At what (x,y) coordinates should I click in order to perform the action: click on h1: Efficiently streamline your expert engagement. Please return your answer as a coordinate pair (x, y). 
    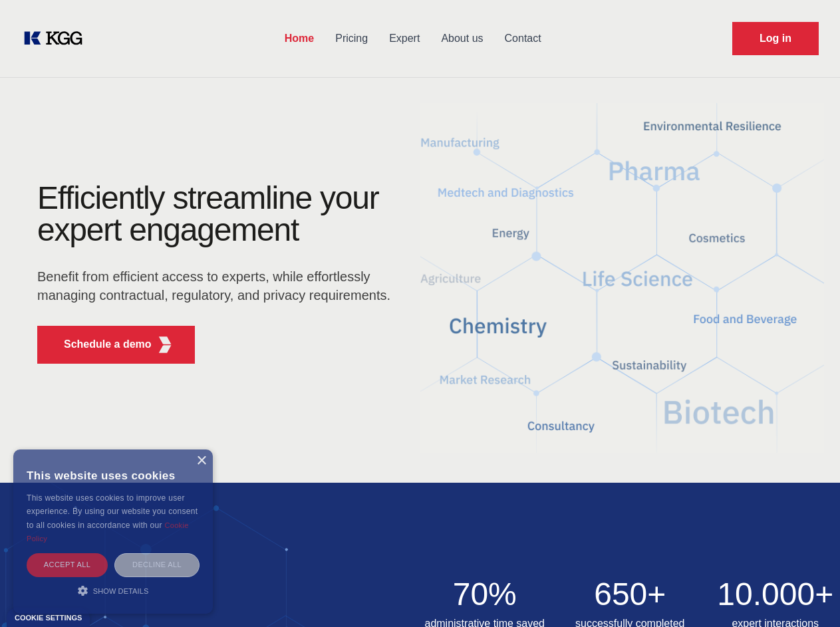
    Looking at the image, I should click on (218, 214).